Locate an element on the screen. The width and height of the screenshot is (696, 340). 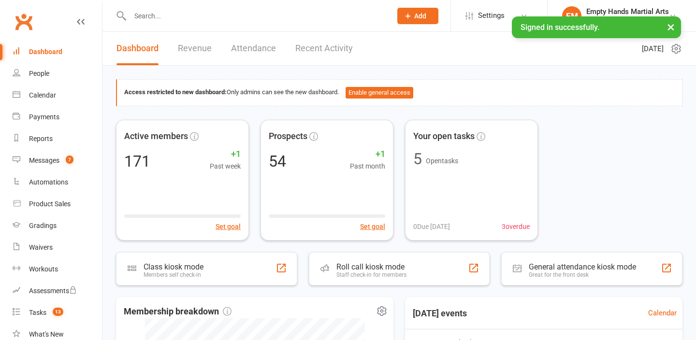
a: Attendance is located at coordinates (253, 48).